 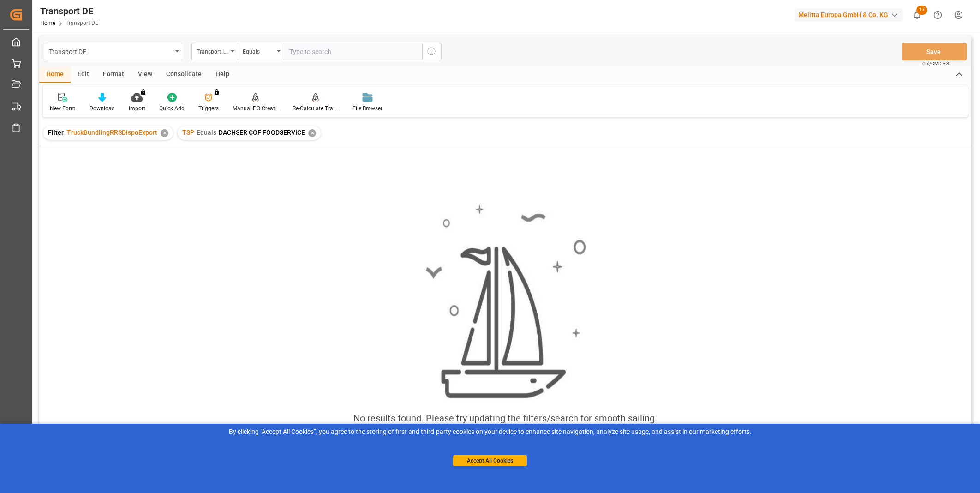 I want to click on div: Re-Calculate Transport Costs, so click(x=316, y=108).